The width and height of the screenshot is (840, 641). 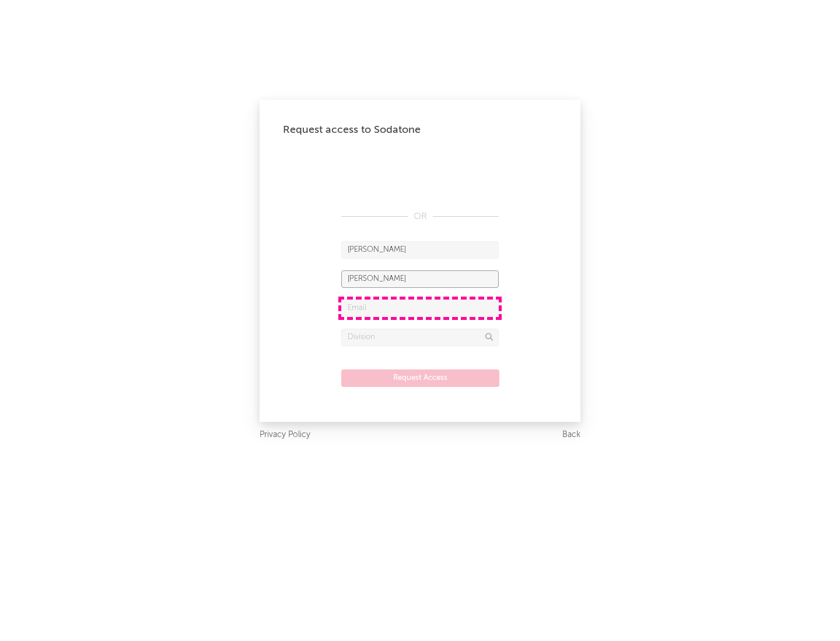 What do you see at coordinates (420, 279) in the screenshot?
I see `input: Last Name` at bounding box center [420, 279].